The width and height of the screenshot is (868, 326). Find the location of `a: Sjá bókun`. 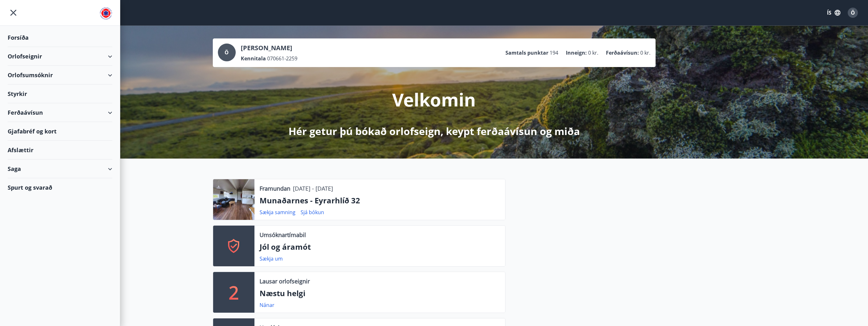

a: Sjá bókun is located at coordinates (312, 213).